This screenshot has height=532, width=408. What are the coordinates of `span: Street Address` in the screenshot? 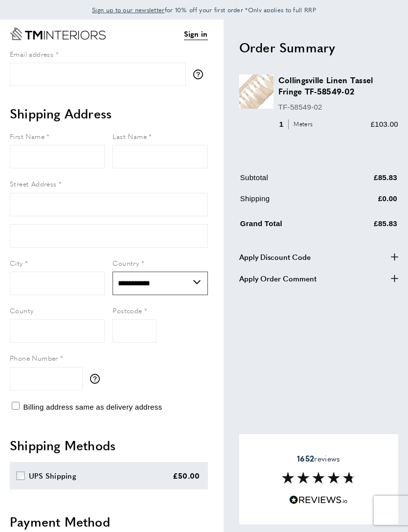 It's located at (33, 184).